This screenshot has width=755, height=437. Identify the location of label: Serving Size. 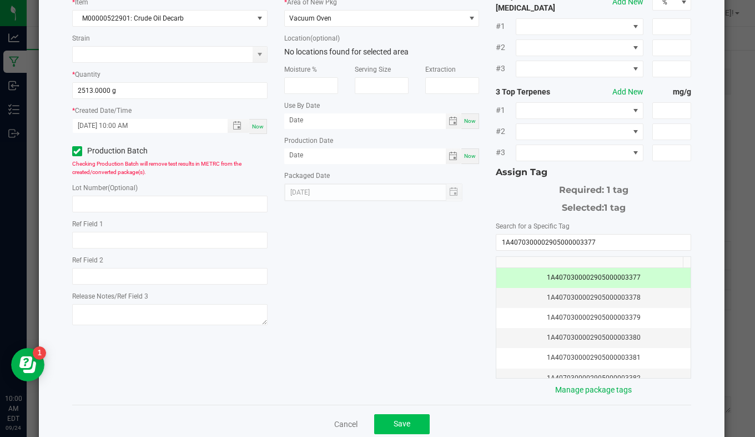
(373, 69).